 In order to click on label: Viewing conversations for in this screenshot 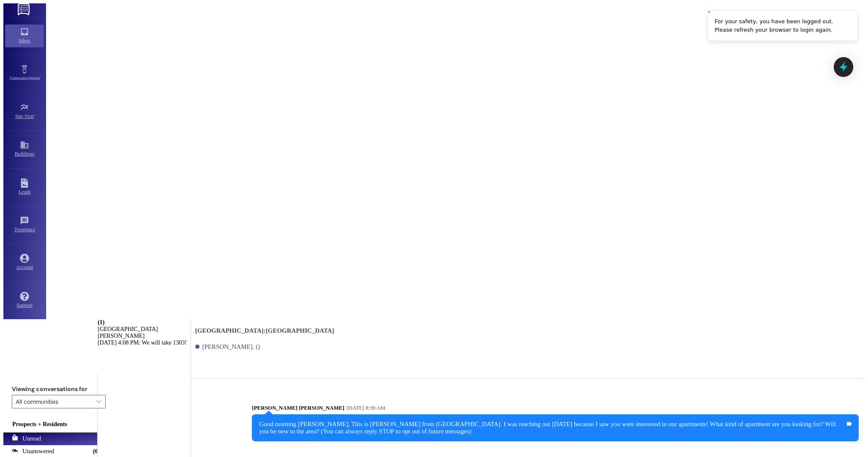, I will do `click(59, 389)`.